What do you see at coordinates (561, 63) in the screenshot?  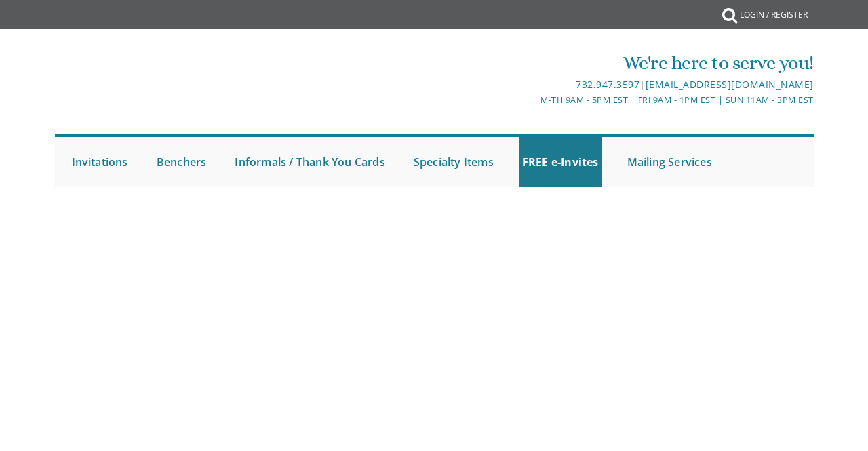 I see `div: We're here to serve you!` at bounding box center [561, 63].